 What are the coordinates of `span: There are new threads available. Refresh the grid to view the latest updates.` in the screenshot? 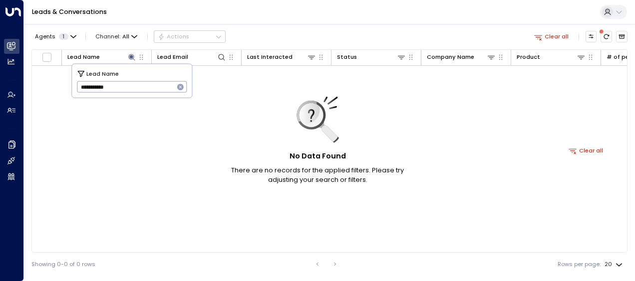 It's located at (606, 36).